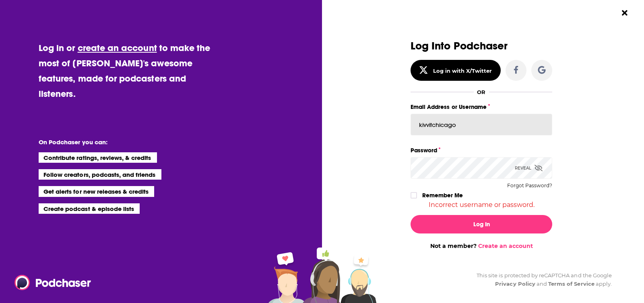 The width and height of the screenshot is (644, 303). Describe the element at coordinates (571, 284) in the screenshot. I see `a: Terms of Service` at that location.